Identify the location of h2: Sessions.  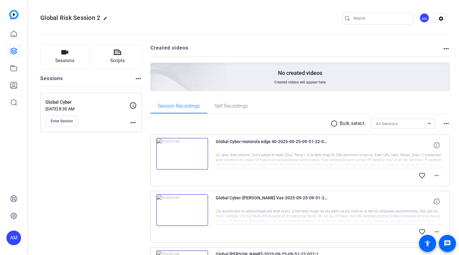
(52, 81).